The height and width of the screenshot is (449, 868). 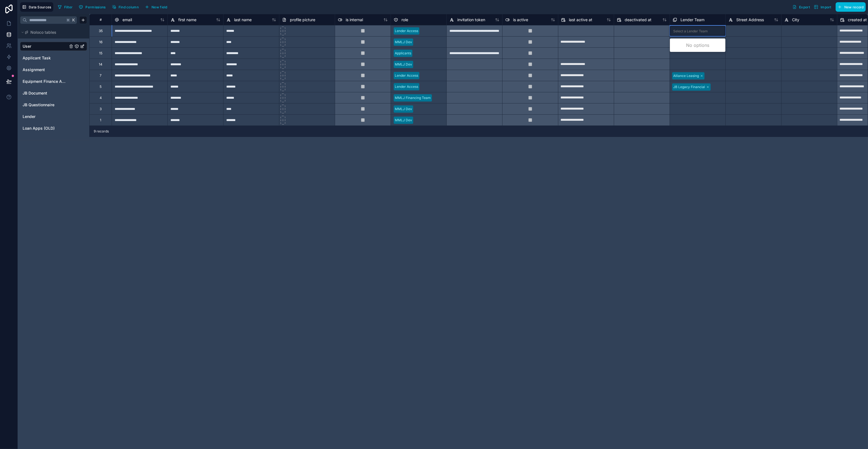 I want to click on div: 14, so click(x=100, y=64).